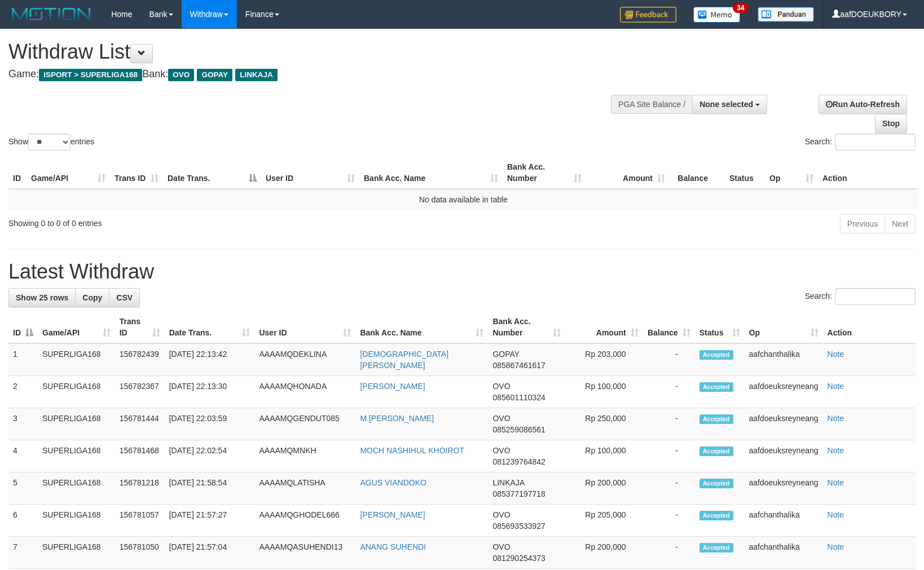 This screenshot has height=570, width=924. Describe the element at coordinates (393, 482) in the screenshot. I see `a: AGUS VIANDOKO` at that location.